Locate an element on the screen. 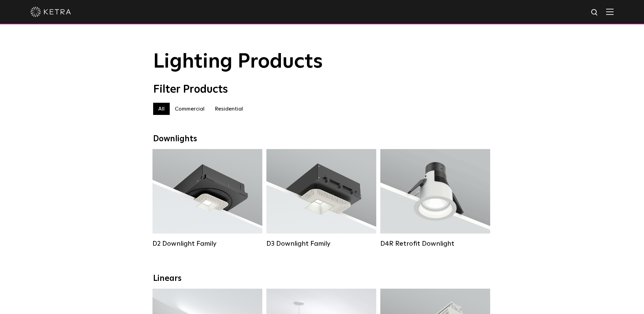 This screenshot has height=314, width=644. a: D3 Downlight Family Lumen Output:700 / 900 / 1100Colors:White / Black / Silver / Bronze / Paintab... is located at coordinates (321, 200).